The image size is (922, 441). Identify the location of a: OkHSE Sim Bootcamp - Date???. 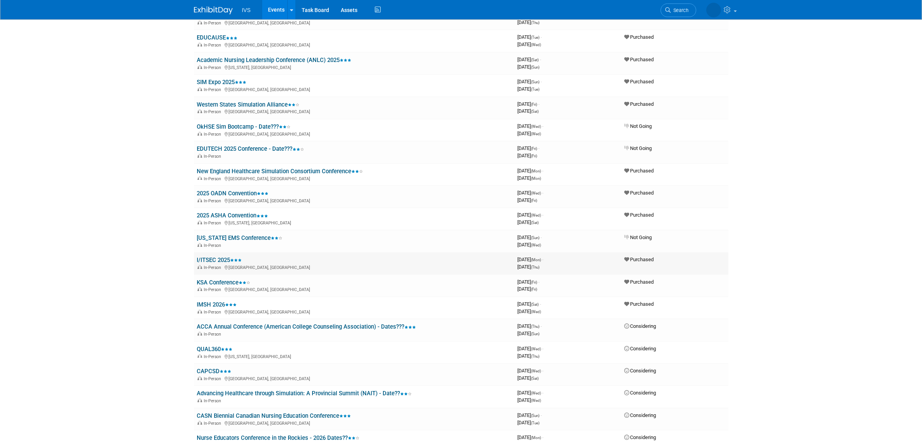
(244, 127).